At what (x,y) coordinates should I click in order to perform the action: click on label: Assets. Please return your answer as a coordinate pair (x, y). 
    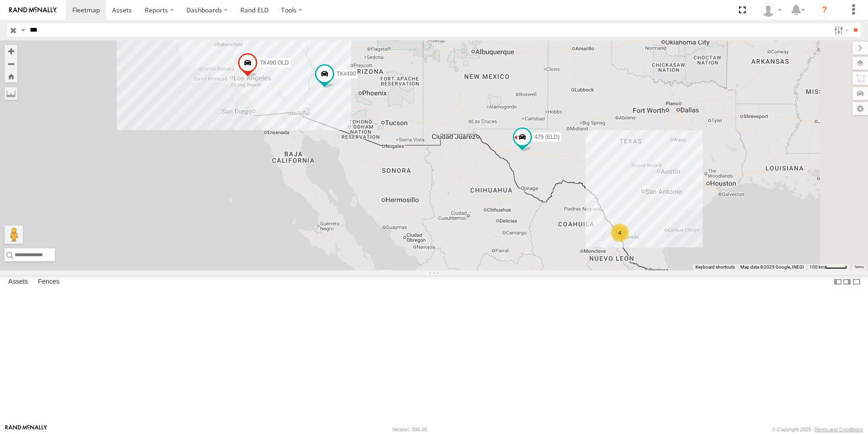
    Looking at the image, I should click on (18, 282).